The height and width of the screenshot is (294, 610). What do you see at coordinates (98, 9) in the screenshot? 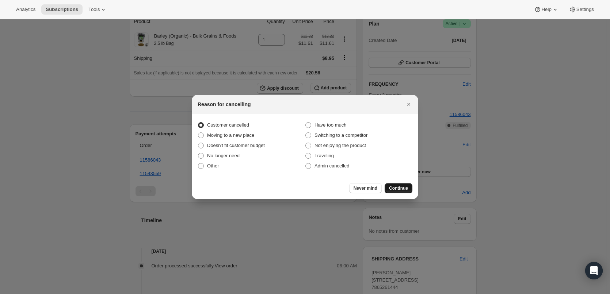
I see `button: Tools` at bounding box center [98, 9].